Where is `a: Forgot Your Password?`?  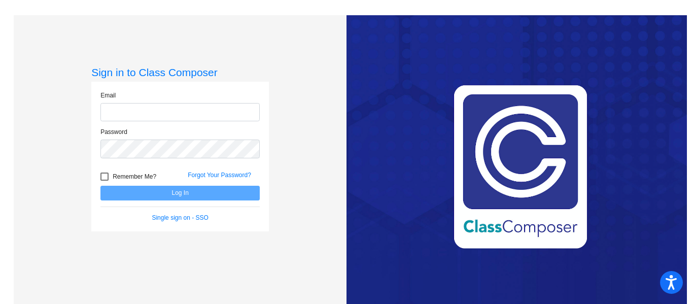 a: Forgot Your Password? is located at coordinates (219, 175).